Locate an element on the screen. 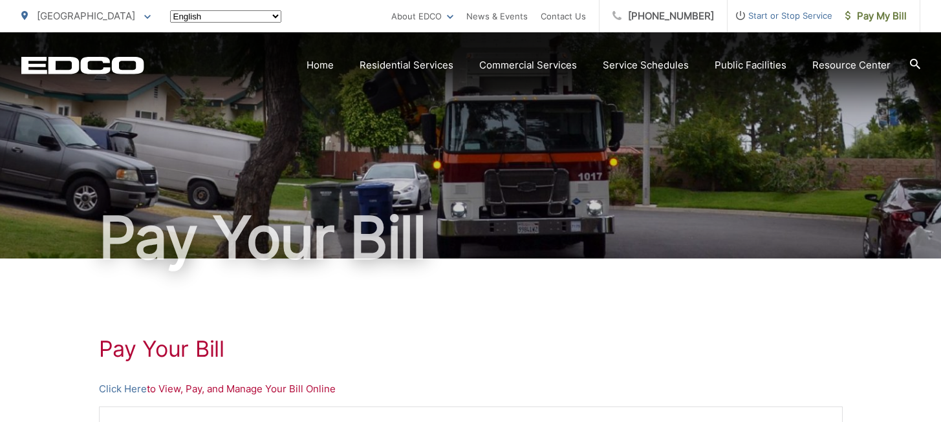 The height and width of the screenshot is (422, 941). a: Public Facilities is located at coordinates (750, 65).